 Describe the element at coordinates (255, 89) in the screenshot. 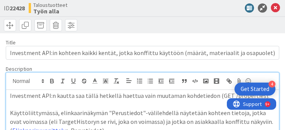

I see `div: Open Get Started checklist, remaining modules: 4` at that location.